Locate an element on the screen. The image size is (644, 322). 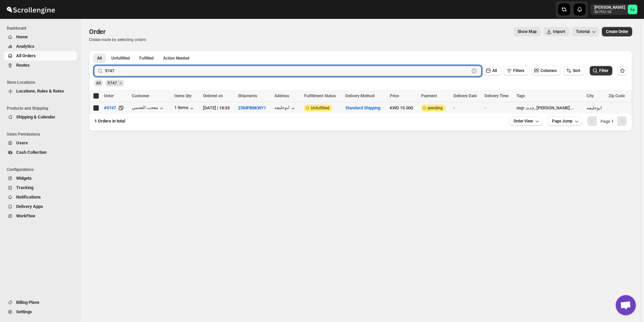
span: Users Permissions is located at coordinates (42, 134).